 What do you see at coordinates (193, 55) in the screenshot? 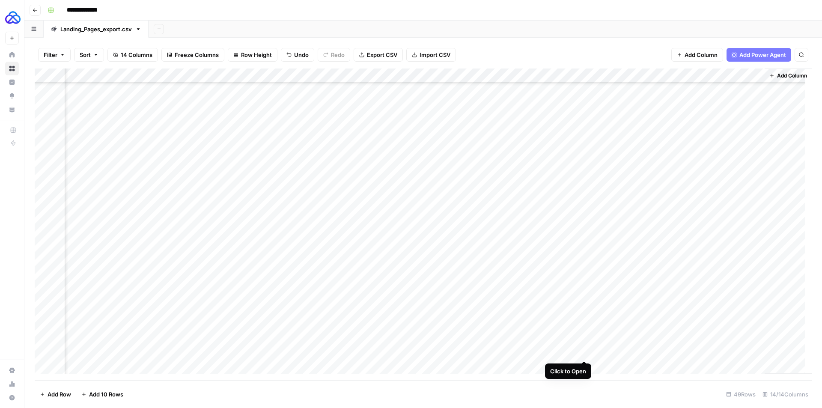
I see `button: Freeze Columns` at bounding box center [193, 55].